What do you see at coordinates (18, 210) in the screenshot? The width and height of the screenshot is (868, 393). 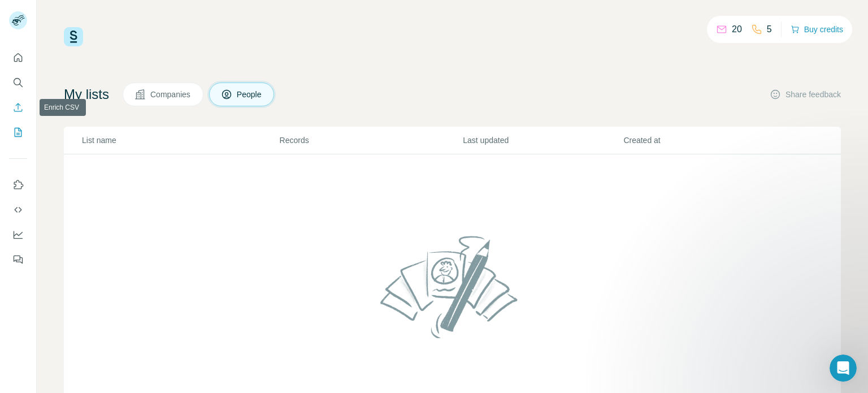 I see `button: Use Surfe API` at bounding box center [18, 210].